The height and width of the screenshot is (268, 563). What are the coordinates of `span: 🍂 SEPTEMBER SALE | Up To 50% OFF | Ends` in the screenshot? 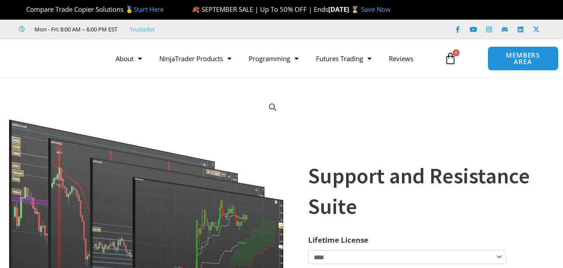 It's located at (260, 9).